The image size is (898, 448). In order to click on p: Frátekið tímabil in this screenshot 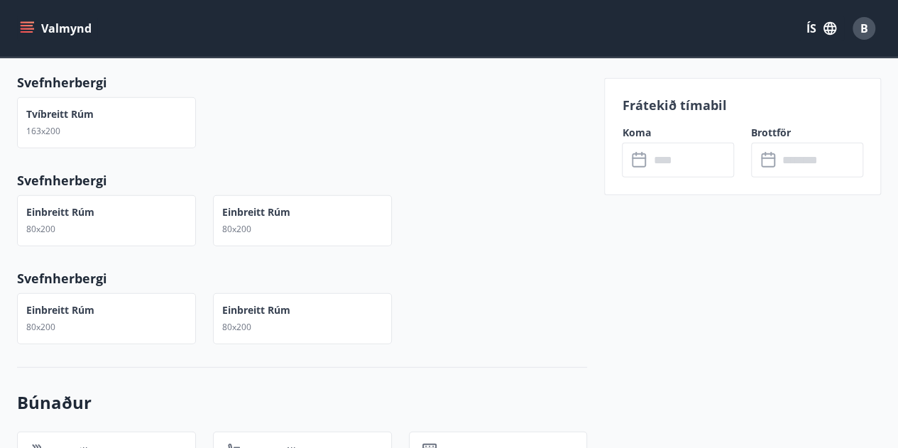, I will do `click(742, 105)`.